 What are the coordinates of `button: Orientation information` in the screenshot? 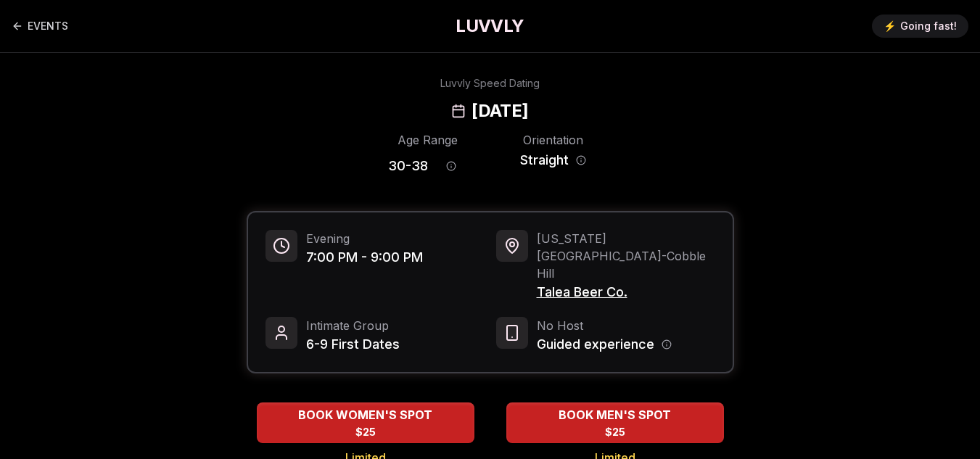 It's located at (581, 161).